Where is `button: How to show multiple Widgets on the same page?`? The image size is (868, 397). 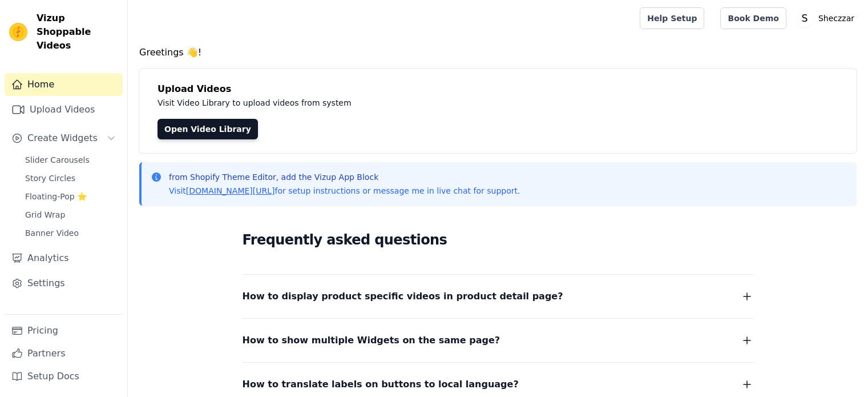
button: How to show multiple Widgets on the same page? is located at coordinates (498, 340).